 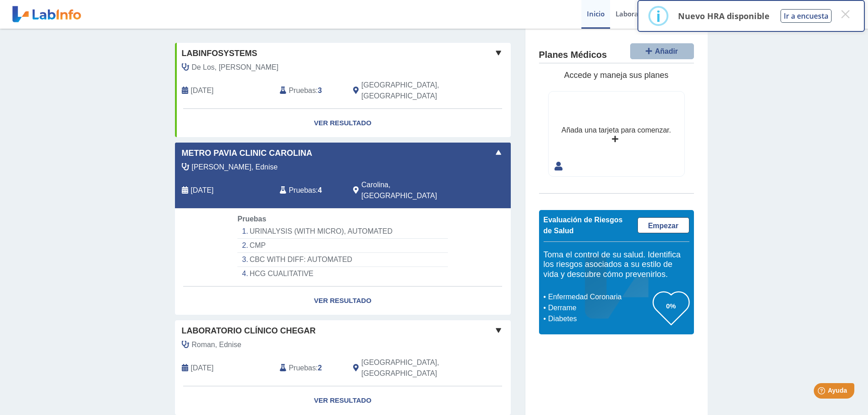 I want to click on li: CBC WITH DIFF: AUTOMATED, so click(x=342, y=259).